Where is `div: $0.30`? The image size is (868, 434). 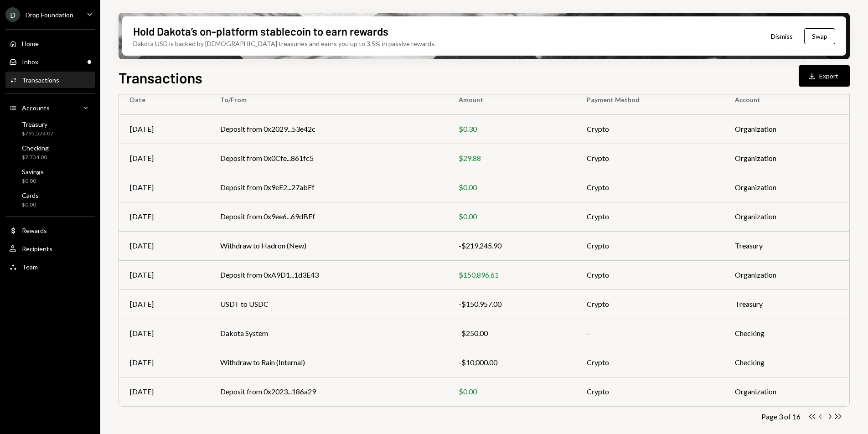
div: $0.30 is located at coordinates (512, 129).